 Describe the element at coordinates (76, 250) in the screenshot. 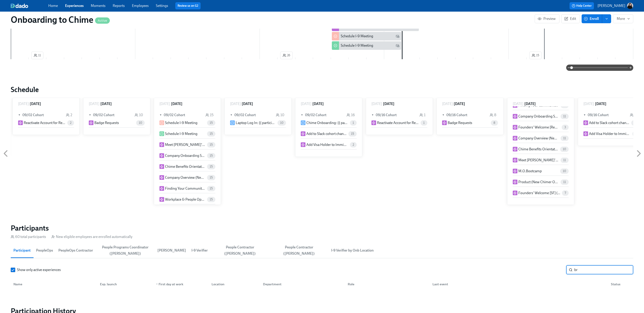

I see `span: PeopleOps Contractor` at that location.